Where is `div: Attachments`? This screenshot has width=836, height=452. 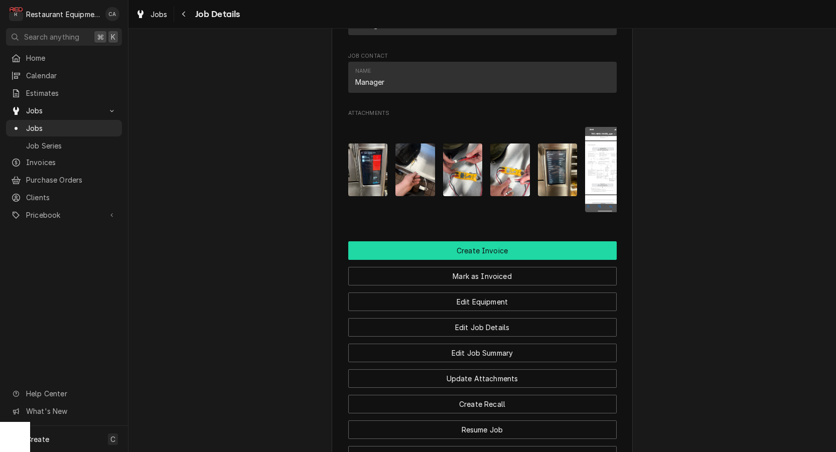 div: Attachments is located at coordinates (482, 165).